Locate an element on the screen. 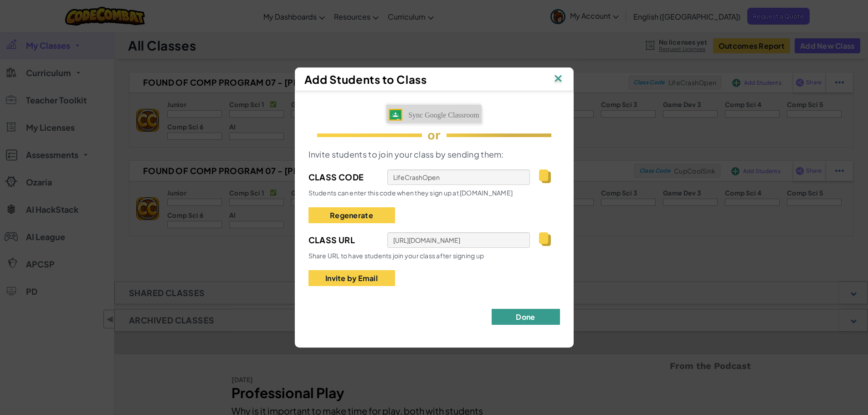  button: Invite by Email is located at coordinates (352, 278).